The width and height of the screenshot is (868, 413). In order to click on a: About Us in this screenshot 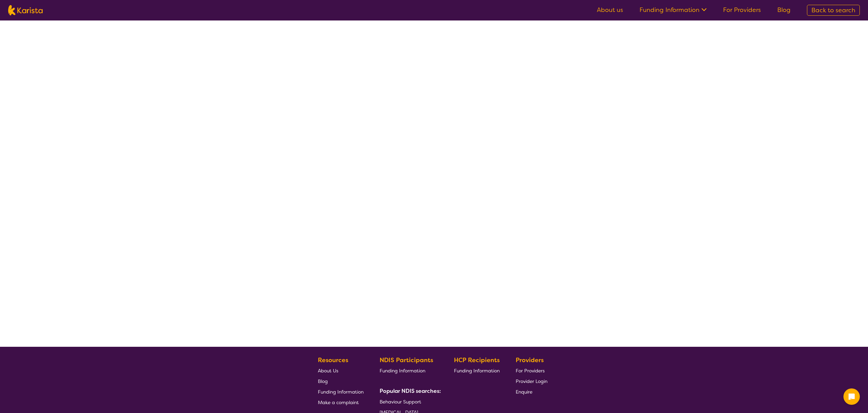, I will do `click(341, 370)`.